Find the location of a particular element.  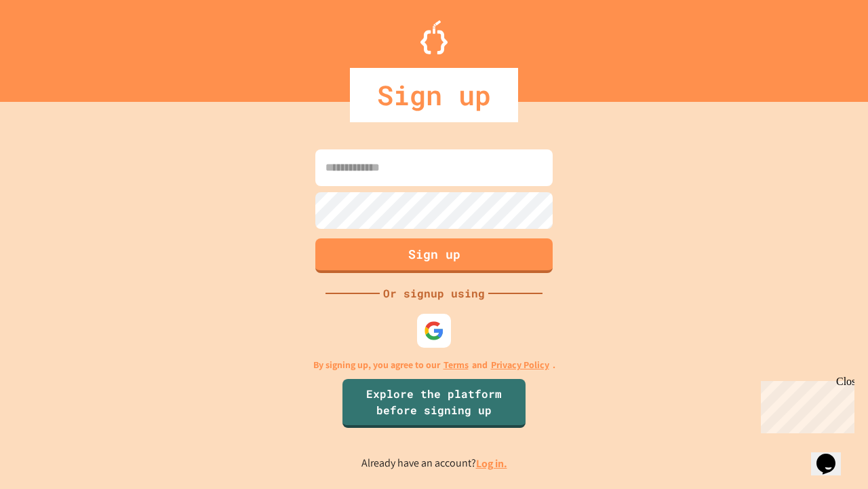

img: google-icon.svg is located at coordinates (434, 331).